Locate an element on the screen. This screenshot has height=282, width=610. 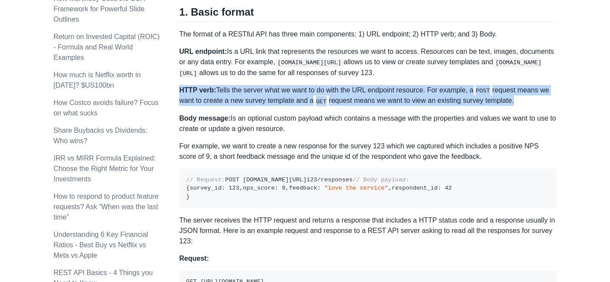
span: // Body payload: is located at coordinates (381, 180).